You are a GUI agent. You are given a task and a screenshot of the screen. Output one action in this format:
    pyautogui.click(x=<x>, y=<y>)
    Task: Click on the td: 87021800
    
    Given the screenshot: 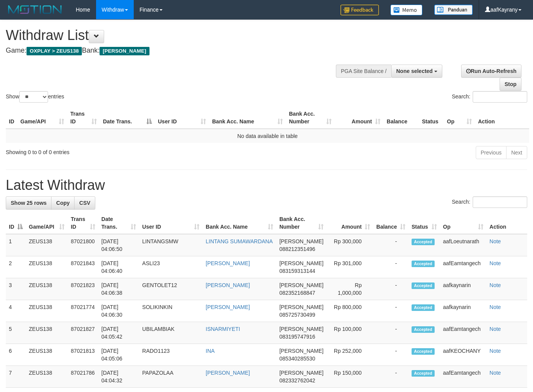 What is the action you would take?
    pyautogui.click(x=83, y=245)
    